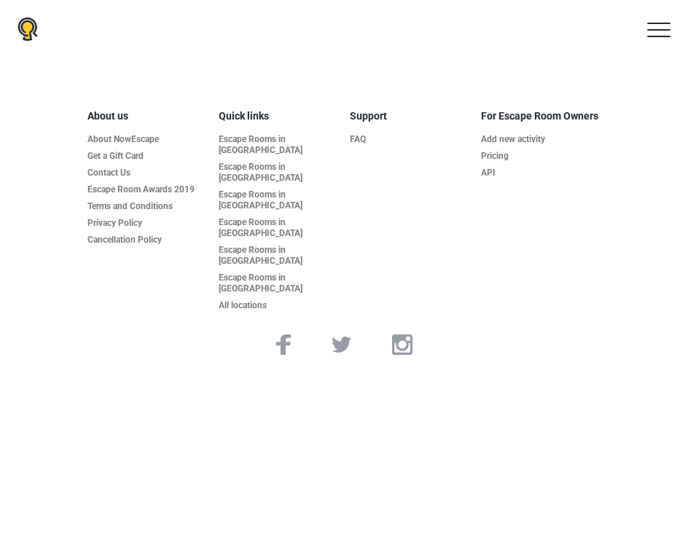 The width and height of the screenshot is (688, 553). What do you see at coordinates (278, 116) in the screenshot?
I see `h5: Quick links` at bounding box center [278, 116].